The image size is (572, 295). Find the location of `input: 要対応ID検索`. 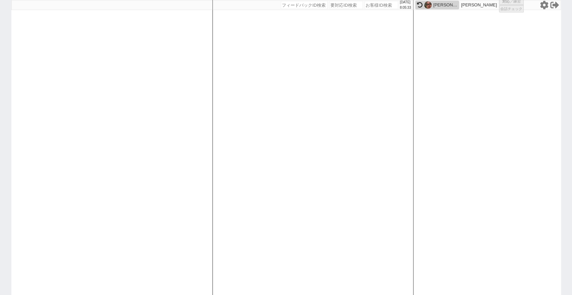

input: 要対応ID検索 is located at coordinates (346, 5).